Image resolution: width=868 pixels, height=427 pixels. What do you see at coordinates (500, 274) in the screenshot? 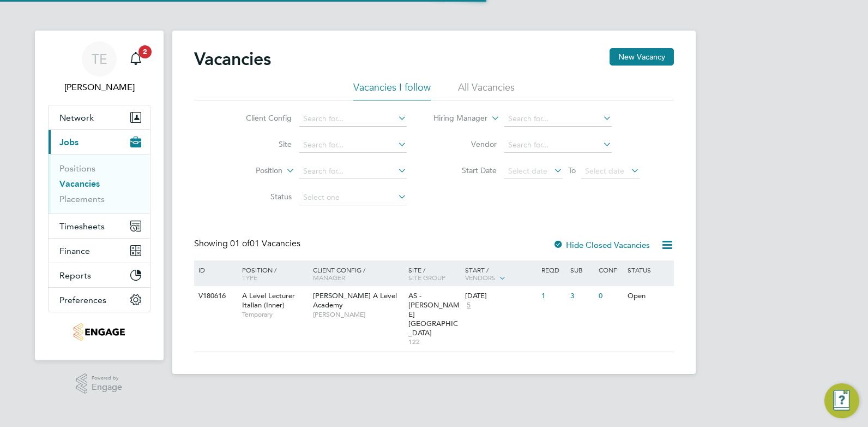
I see `div: Start /` at bounding box center [500, 274].